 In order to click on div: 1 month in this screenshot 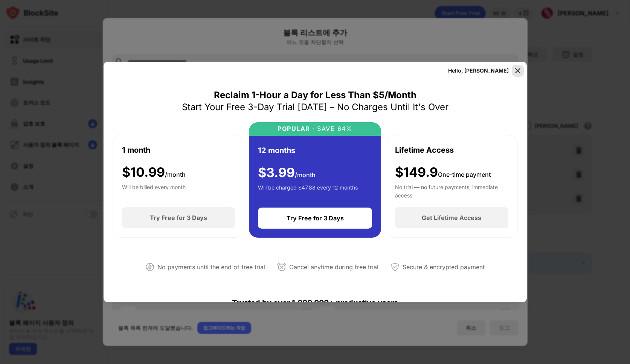, I will do `click(136, 150)`.